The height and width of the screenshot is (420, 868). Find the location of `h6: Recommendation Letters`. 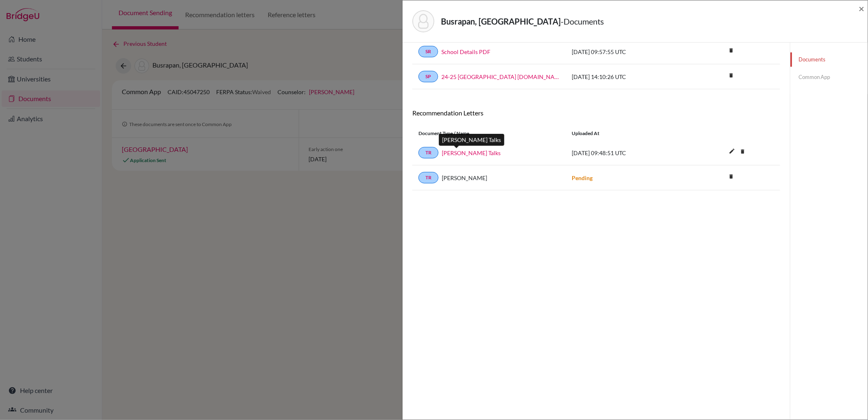

h6: Recommendation Letters is located at coordinates (596, 113).